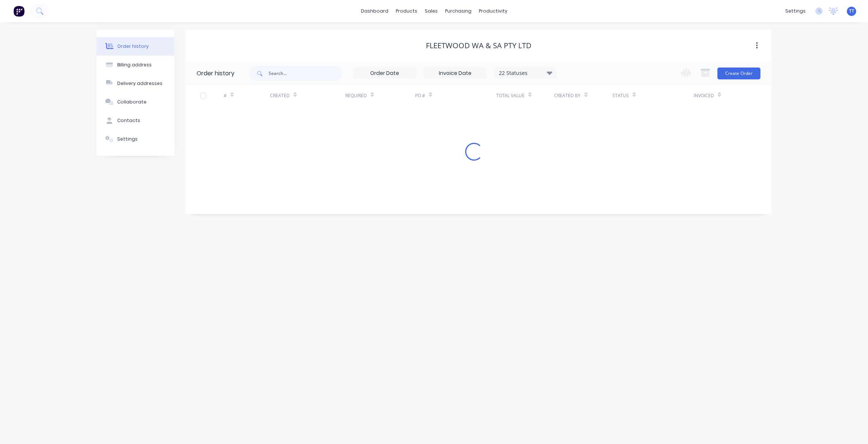  I want to click on div: Fleetwood WA & SA Pty Ltd, so click(478, 46).